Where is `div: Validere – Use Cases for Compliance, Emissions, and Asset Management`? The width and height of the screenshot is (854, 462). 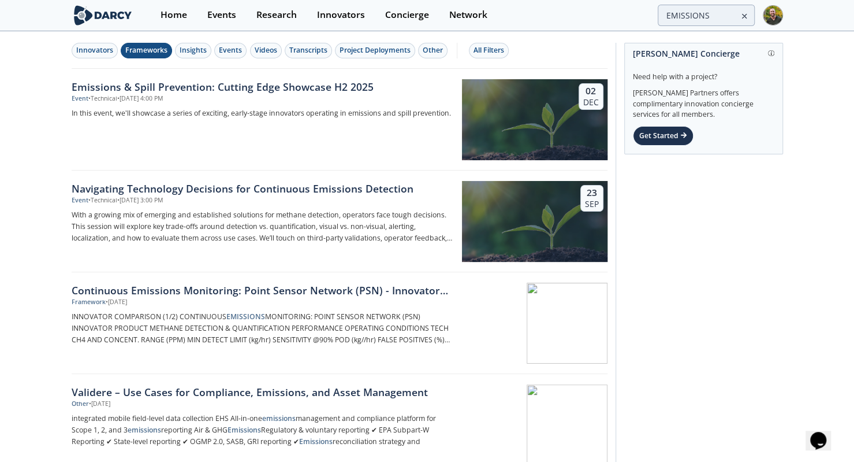
div: Validere – Use Cases for Compliance, Emissions, and Asset Management is located at coordinates (263, 392).